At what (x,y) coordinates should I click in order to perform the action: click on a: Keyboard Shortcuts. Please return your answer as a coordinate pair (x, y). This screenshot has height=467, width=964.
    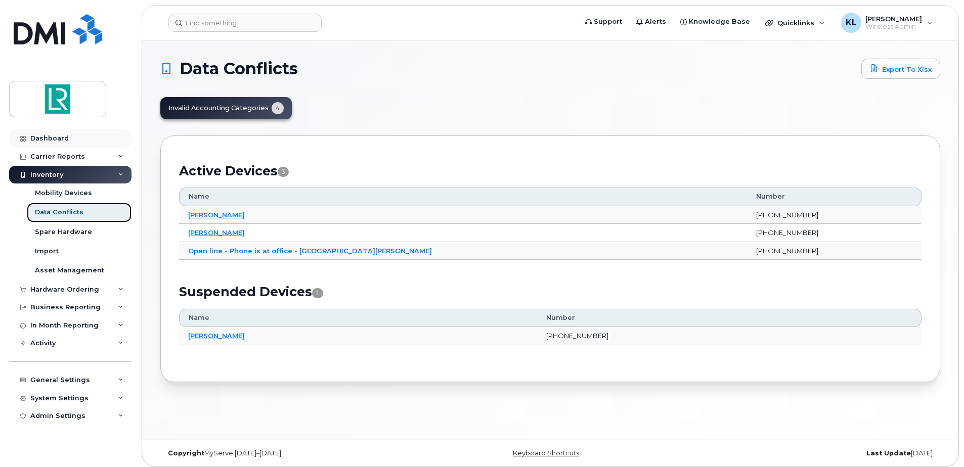
    Looking at the image, I should click on (546, 453).